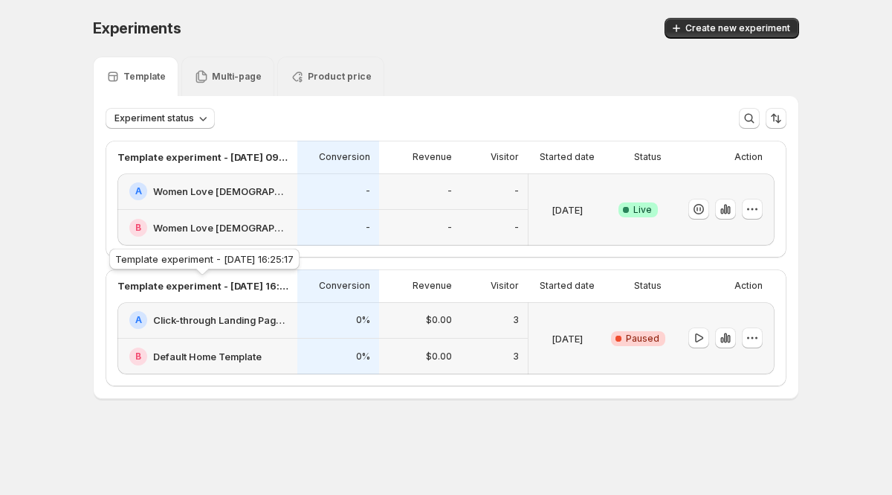 The height and width of the screenshot is (495, 892). What do you see at coordinates (154, 118) in the screenshot?
I see `span: Experiment status` at bounding box center [154, 118].